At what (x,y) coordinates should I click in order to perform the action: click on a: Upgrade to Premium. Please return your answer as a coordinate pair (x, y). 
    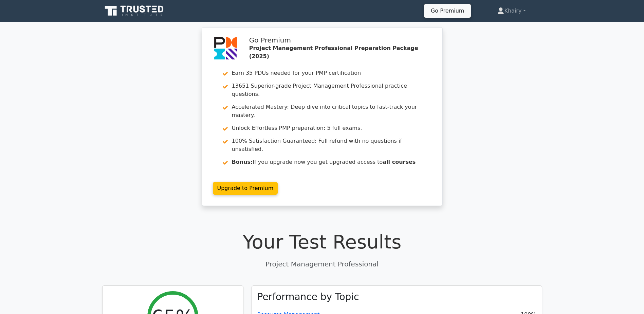
    Looking at the image, I should click on (245, 188).